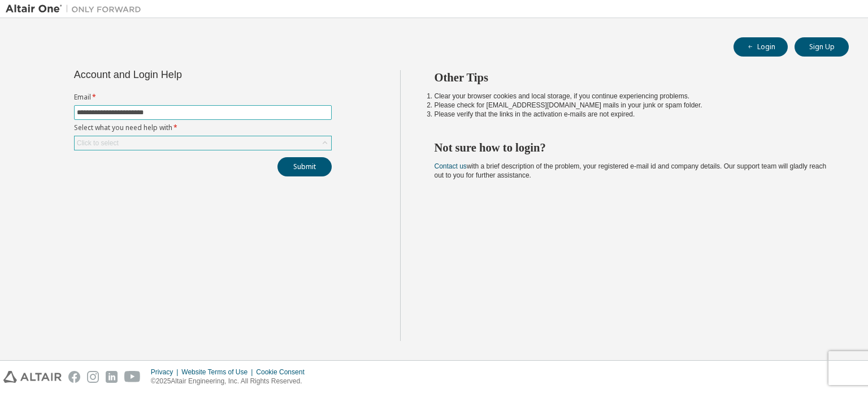  I want to click on img: Altair One, so click(76, 9).